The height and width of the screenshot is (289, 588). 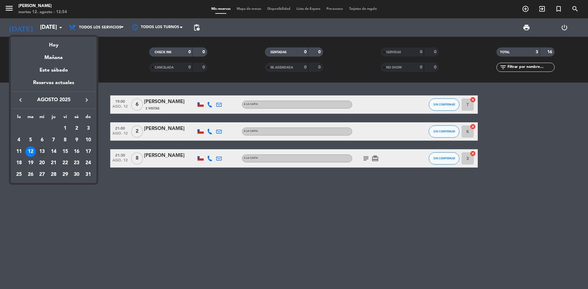 What do you see at coordinates (31, 152) in the screenshot?
I see `td: 12 de agosto de 2025` at bounding box center [31, 152].